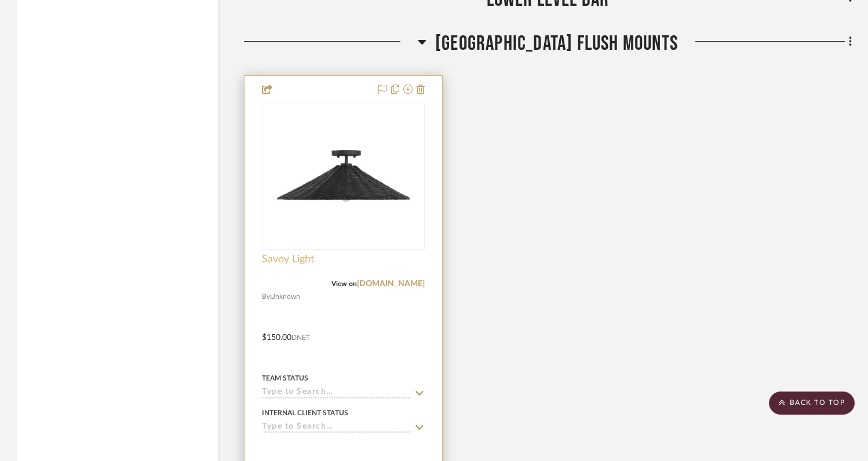 The height and width of the screenshot is (461, 868). Describe the element at coordinates (812, 403) in the screenshot. I see `scroll-to-top-button: BACK TO TOP` at that location.